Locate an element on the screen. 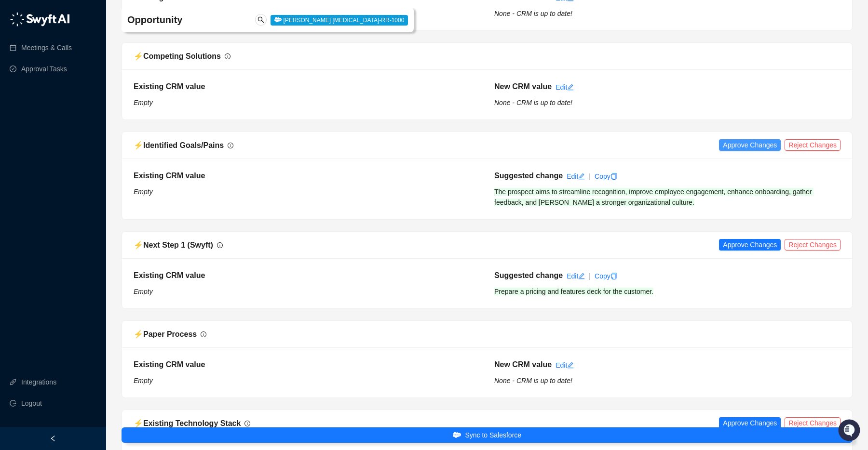  img: 5124521997842_fc6d7dfcefe973c2e489_88.png is located at coordinates (19, 96).